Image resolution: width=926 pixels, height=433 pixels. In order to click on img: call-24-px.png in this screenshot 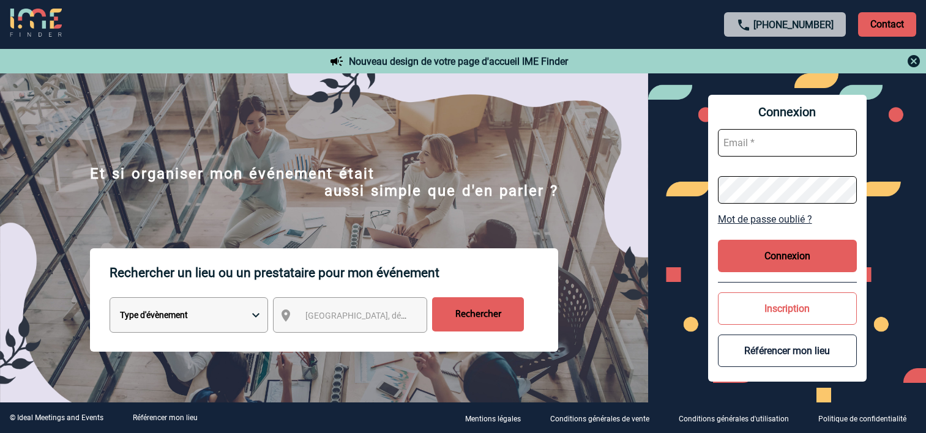, I will do `click(743, 25)`.